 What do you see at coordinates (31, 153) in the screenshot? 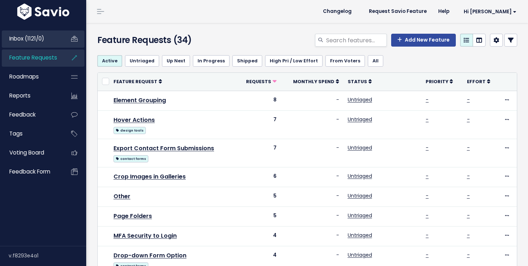
I see `a: Voting Board` at bounding box center [31, 153].